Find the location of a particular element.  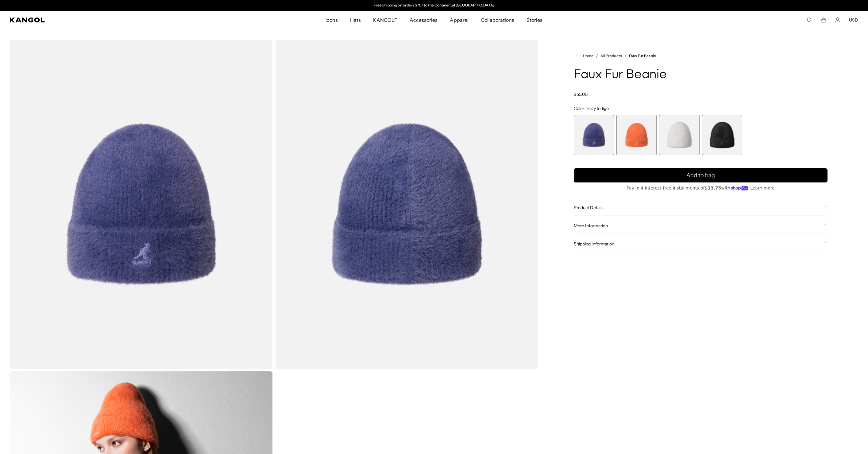

span: Shipping Information is located at coordinates (697, 244).